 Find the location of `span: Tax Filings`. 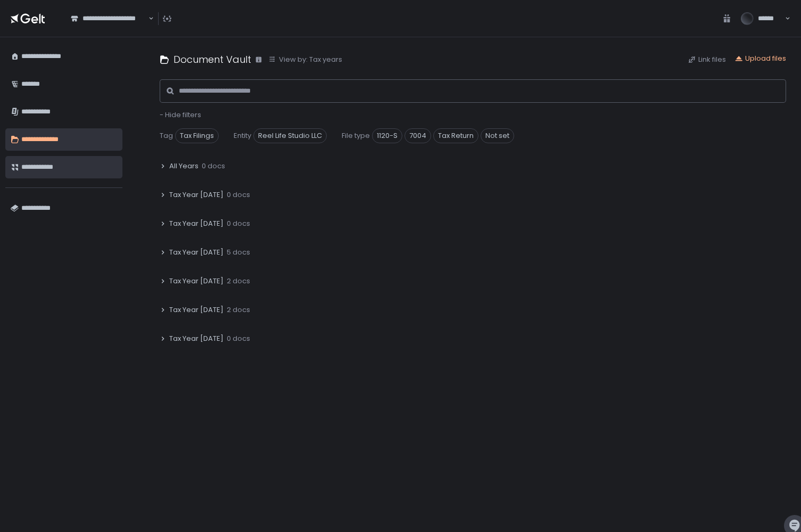

span: Tax Filings is located at coordinates (197, 135).